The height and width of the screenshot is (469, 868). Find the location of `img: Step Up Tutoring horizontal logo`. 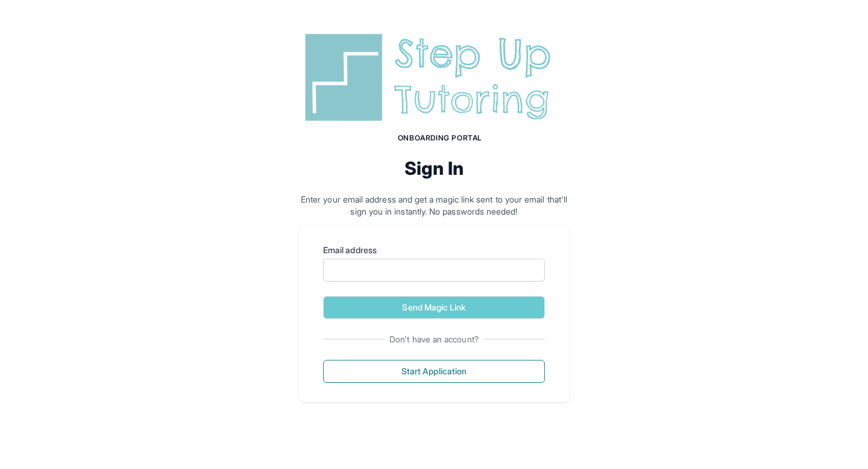

img: Step Up Tutoring horizontal logo is located at coordinates (434, 77).